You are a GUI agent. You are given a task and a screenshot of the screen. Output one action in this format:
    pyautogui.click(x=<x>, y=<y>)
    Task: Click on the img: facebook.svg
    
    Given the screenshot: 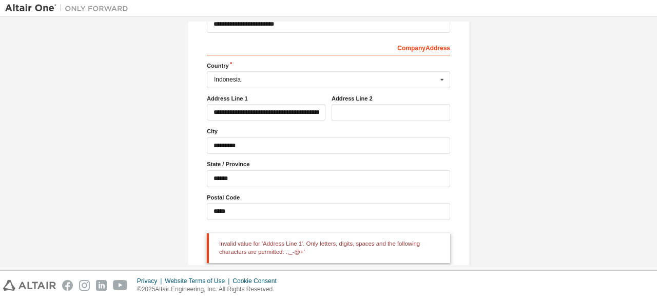 What is the action you would take?
    pyautogui.click(x=67, y=285)
    